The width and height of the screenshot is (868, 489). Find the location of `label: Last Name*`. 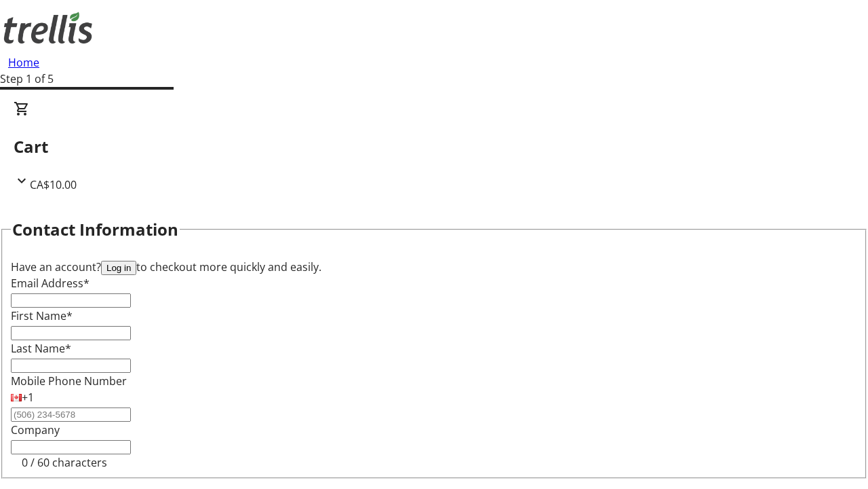

label: Last Name* is located at coordinates (40, 348).